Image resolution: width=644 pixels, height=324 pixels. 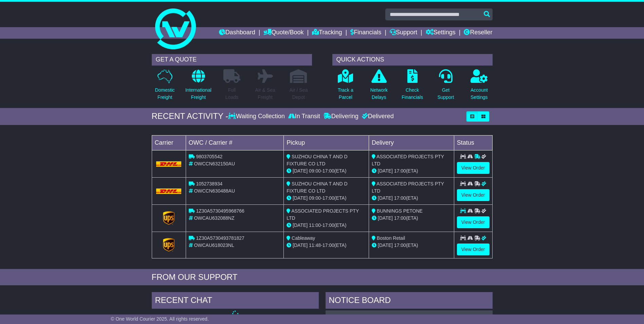 What do you see at coordinates (412, 94) in the screenshot?
I see `p: Check Financials` at bounding box center [412, 94].